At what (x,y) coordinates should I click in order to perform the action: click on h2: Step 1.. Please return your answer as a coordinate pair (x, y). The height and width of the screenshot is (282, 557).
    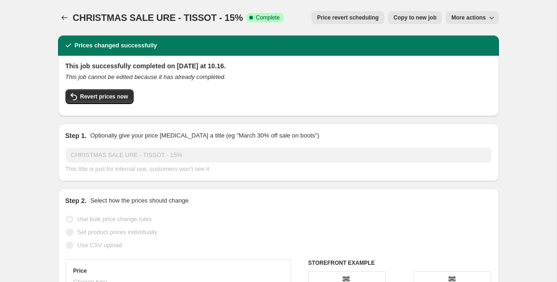
    Looking at the image, I should click on (76, 136).